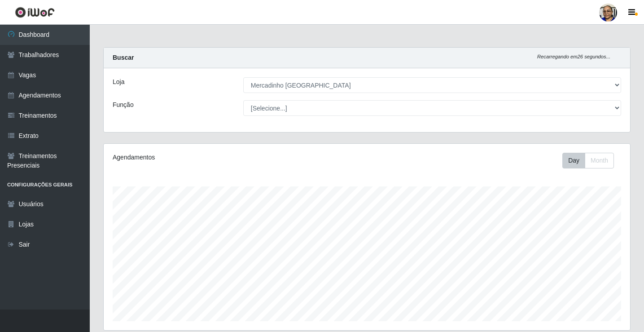 The width and height of the screenshot is (644, 332). Describe the element at coordinates (574, 160) in the screenshot. I see `button: Day` at that location.